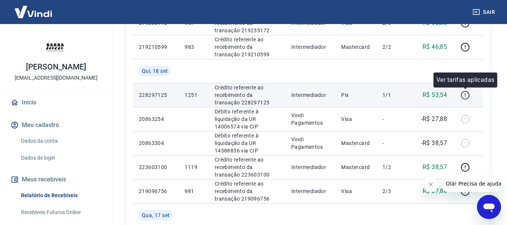  Describe the element at coordinates (156, 143) in the screenshot. I see `p: 20863304` at that location.